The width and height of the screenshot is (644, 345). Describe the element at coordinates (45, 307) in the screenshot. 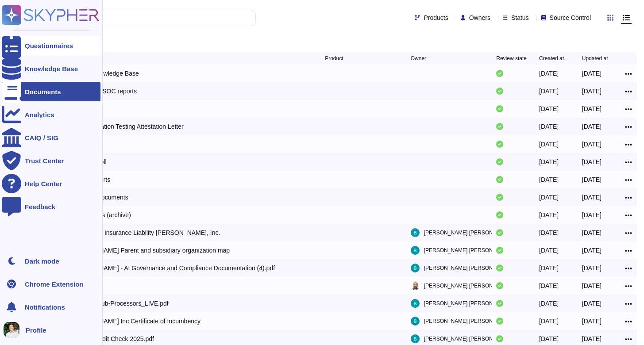

I see `span: Notifications` at that location.